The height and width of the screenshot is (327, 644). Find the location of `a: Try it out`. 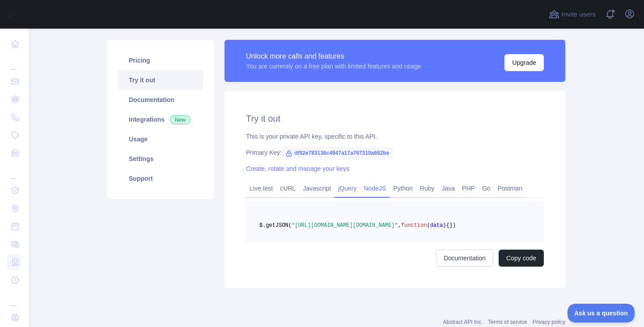

a: Try it out is located at coordinates (160, 80).